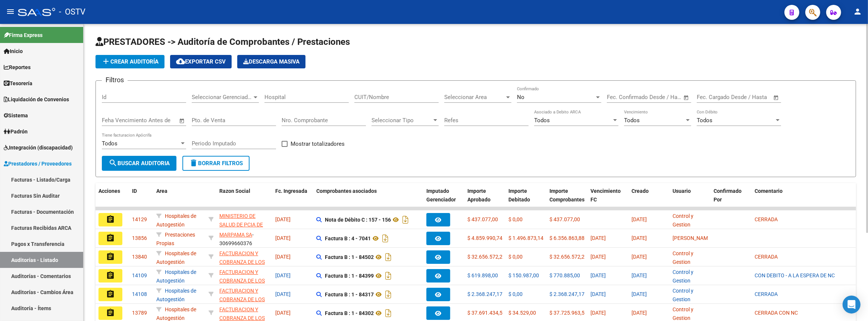 The width and height of the screenshot is (868, 321). I want to click on span: Acciones, so click(109, 191).